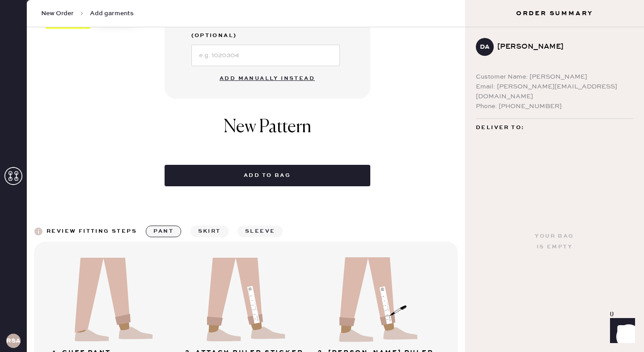  Describe the element at coordinates (267, 79) in the screenshot. I see `button: Add manually instead` at that location.